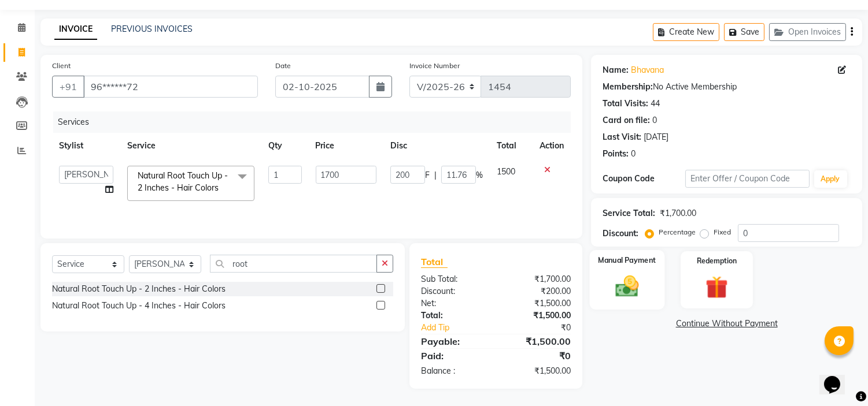  I want to click on input: Search or Scan, so click(293, 263).